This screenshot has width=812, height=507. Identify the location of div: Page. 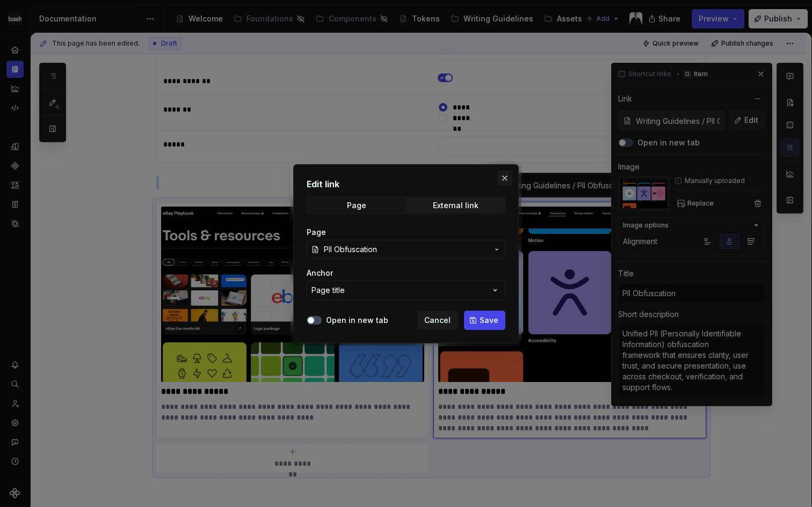
(356, 205).